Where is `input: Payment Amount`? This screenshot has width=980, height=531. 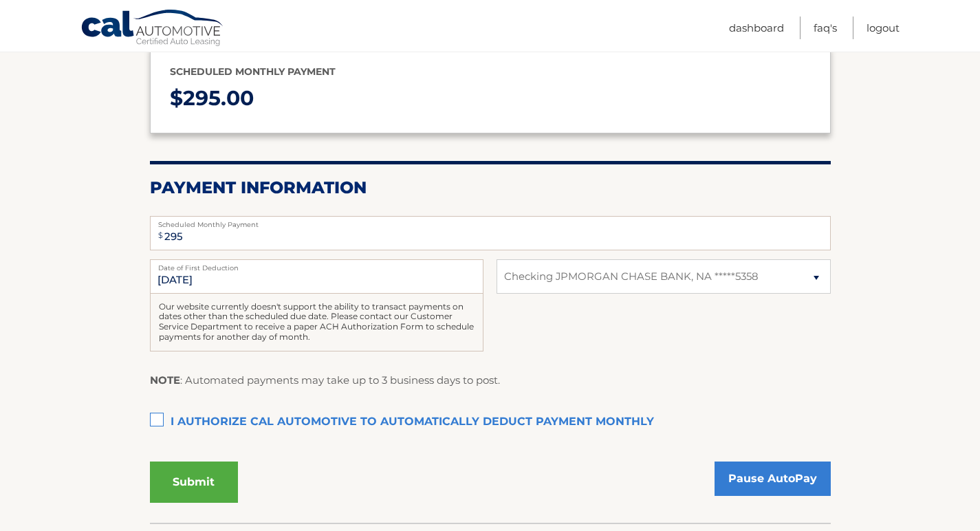
input: Payment Amount is located at coordinates (490, 233).